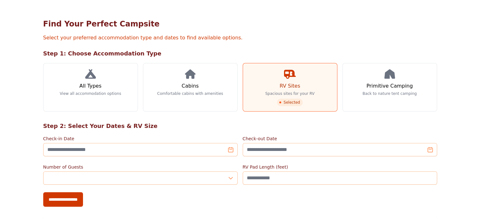  Describe the element at coordinates (290, 103) in the screenshot. I see `span: Selected` at that location.